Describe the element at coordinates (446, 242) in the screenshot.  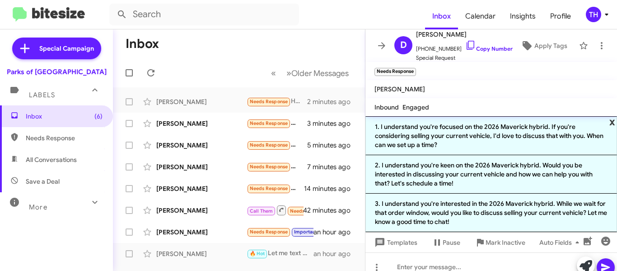
I see `button: Pause` at that location.